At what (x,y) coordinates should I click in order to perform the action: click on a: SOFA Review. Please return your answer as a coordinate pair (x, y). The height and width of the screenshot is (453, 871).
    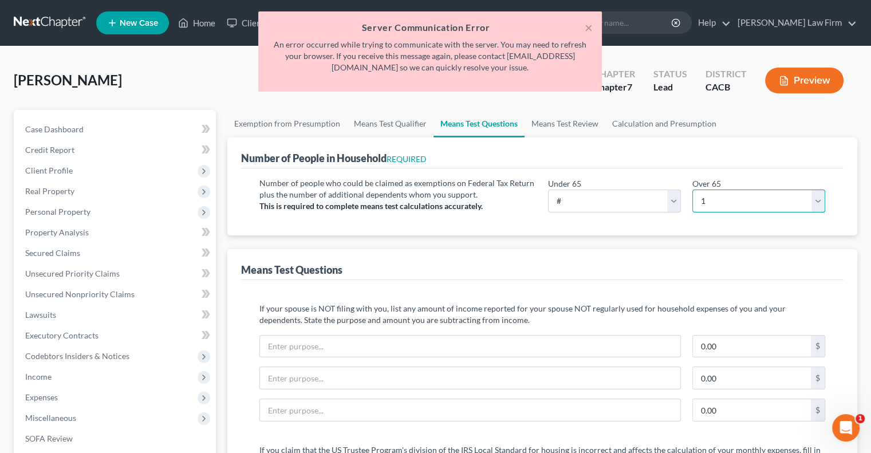
    Looking at the image, I should click on (116, 439).